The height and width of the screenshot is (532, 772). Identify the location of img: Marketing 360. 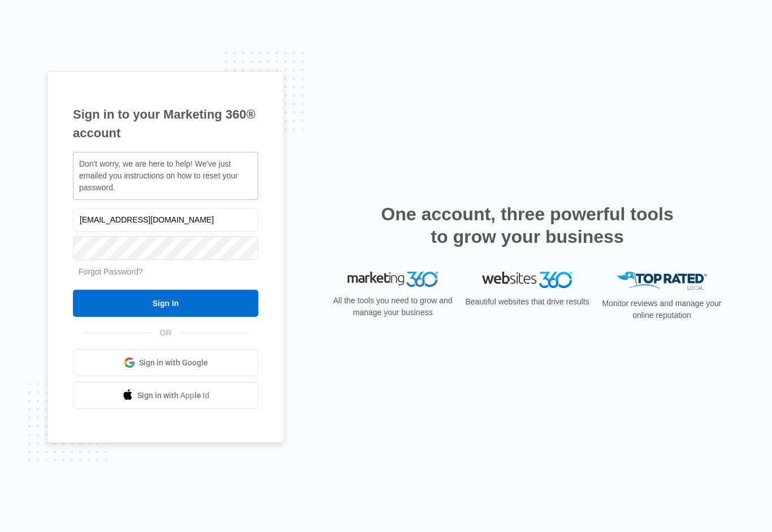
(392, 279).